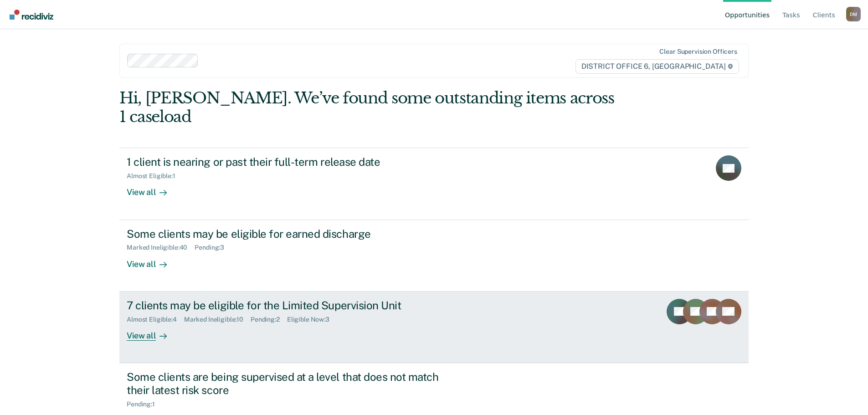 Image resolution: width=868 pixels, height=415 pixels. What do you see at coordinates (286, 234) in the screenshot?
I see `div: Some clients may be eligible for earned discharge` at bounding box center [286, 234].